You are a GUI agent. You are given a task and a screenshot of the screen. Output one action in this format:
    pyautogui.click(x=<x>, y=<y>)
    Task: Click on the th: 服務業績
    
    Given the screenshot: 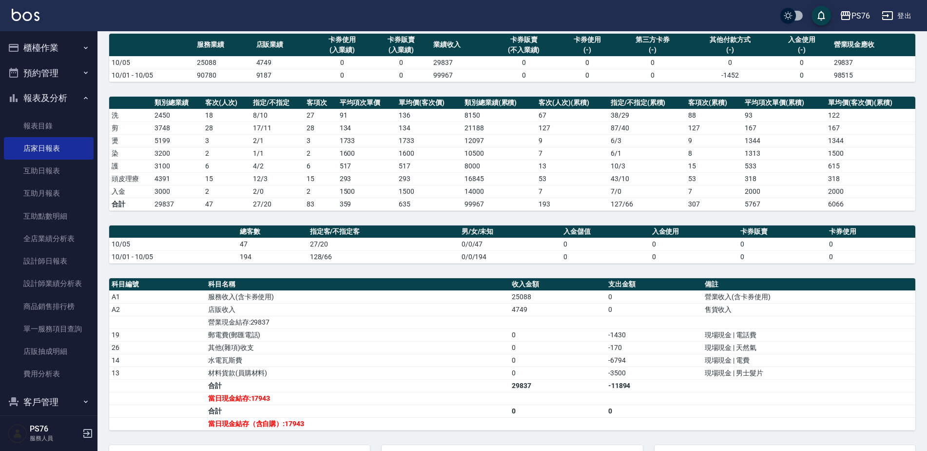 What is the action you would take?
    pyautogui.click(x=224, y=45)
    